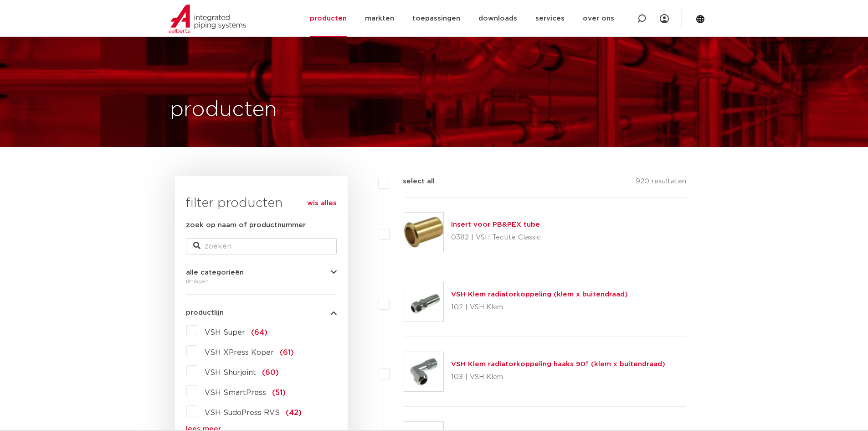 Image resolution: width=868 pixels, height=431 pixels. What do you see at coordinates (424, 302) in the screenshot?
I see `img: Thumbnail for VSH Klem radiatorkoppeling (klem x buitendraad)` at bounding box center [424, 302].